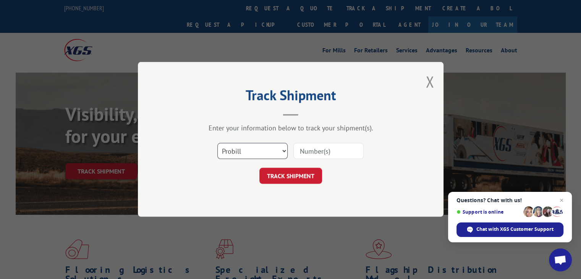 This screenshot has width=581, height=279. What do you see at coordinates (328, 151) in the screenshot?
I see `input: Number(s)` at bounding box center [328, 151].